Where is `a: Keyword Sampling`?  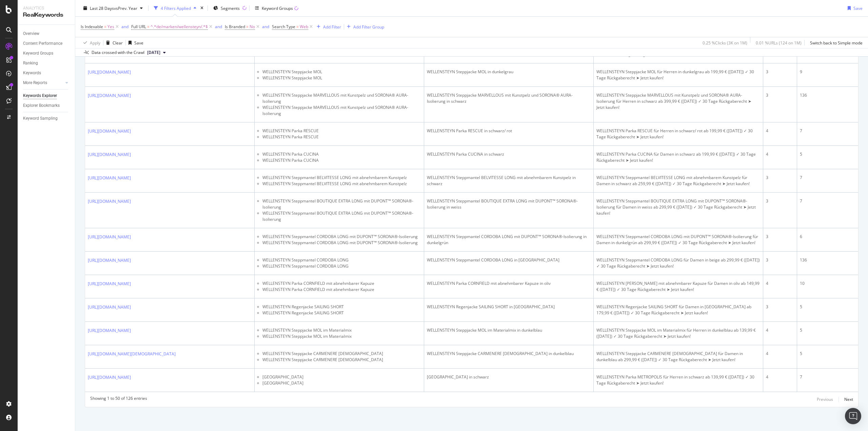 a: Keyword Sampling is located at coordinates (46, 119).